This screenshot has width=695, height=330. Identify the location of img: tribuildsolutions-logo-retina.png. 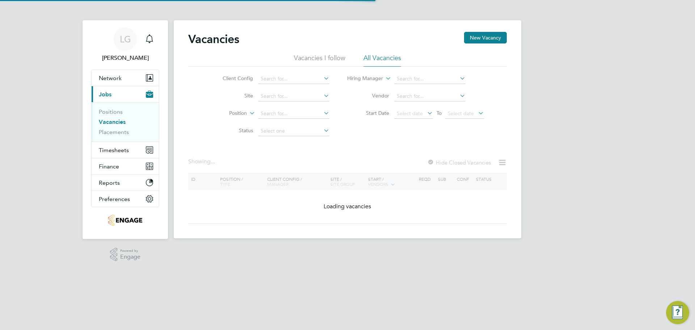
(125, 220).